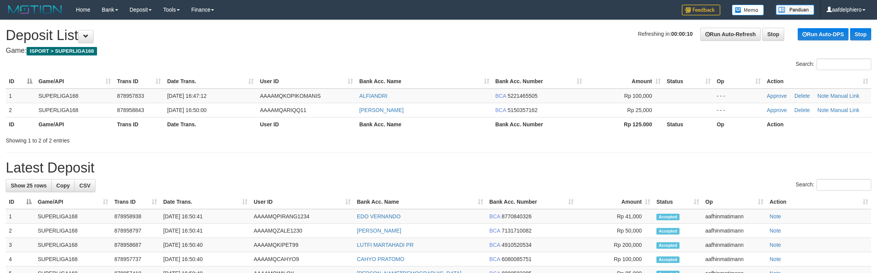 This screenshot has width=877, height=273. Describe the element at coordinates (20, 245) in the screenshot. I see `td: 3` at that location.